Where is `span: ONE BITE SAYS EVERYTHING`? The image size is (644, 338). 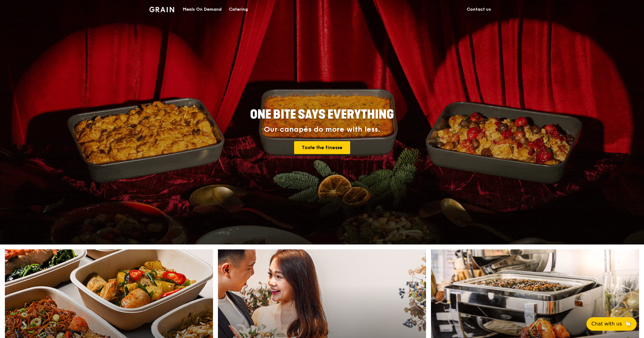 span: ONE BITE SAYS EVERYTHING is located at coordinates (322, 114).